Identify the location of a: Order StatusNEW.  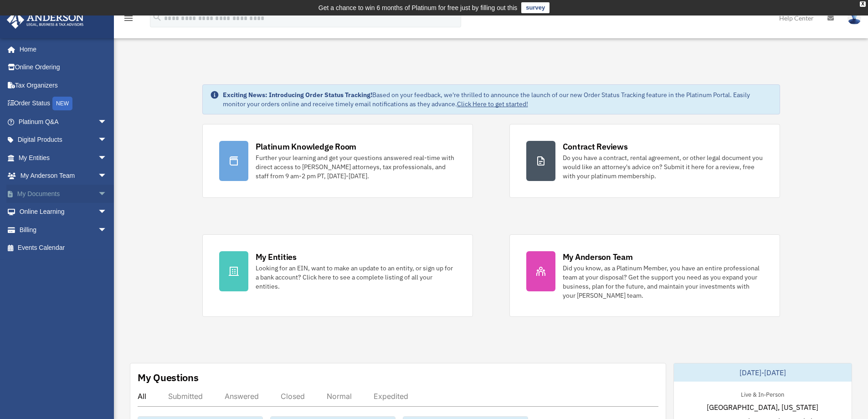
(63, 103).